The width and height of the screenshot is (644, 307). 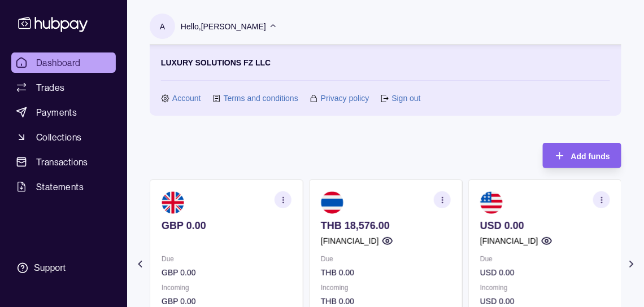 What do you see at coordinates (64, 268) in the screenshot?
I see `a: Support` at bounding box center [64, 268].